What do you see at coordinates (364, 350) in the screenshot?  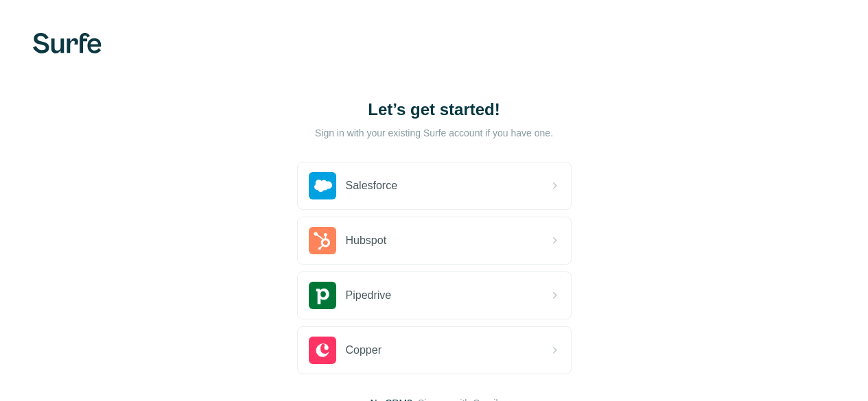 I see `span: Copper` at bounding box center [364, 350].